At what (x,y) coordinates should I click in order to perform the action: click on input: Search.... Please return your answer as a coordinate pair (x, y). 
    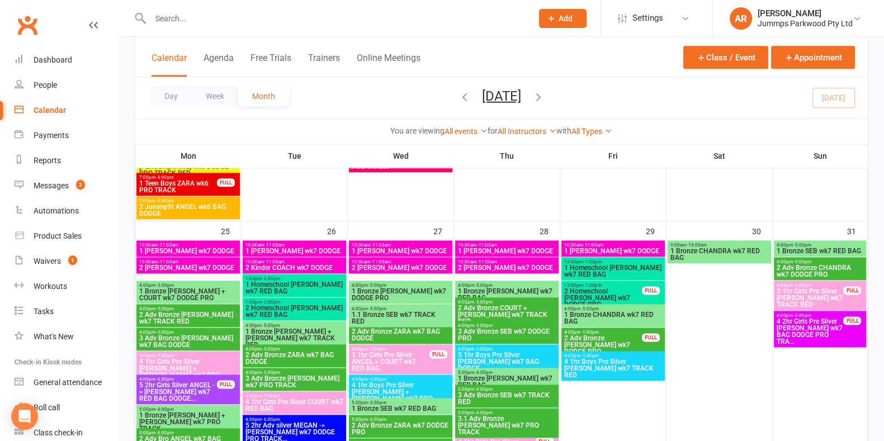
    Looking at the image, I should click on (335, 18).